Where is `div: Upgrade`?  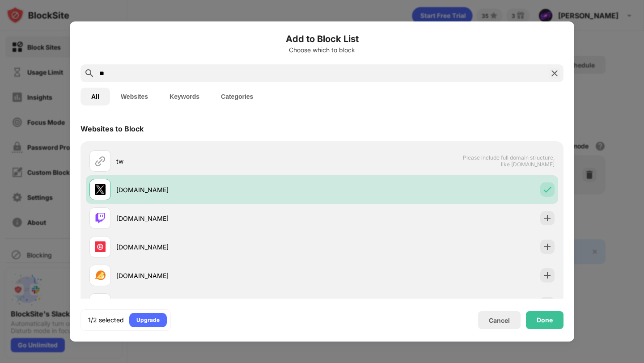
div: Upgrade is located at coordinates (148, 320).